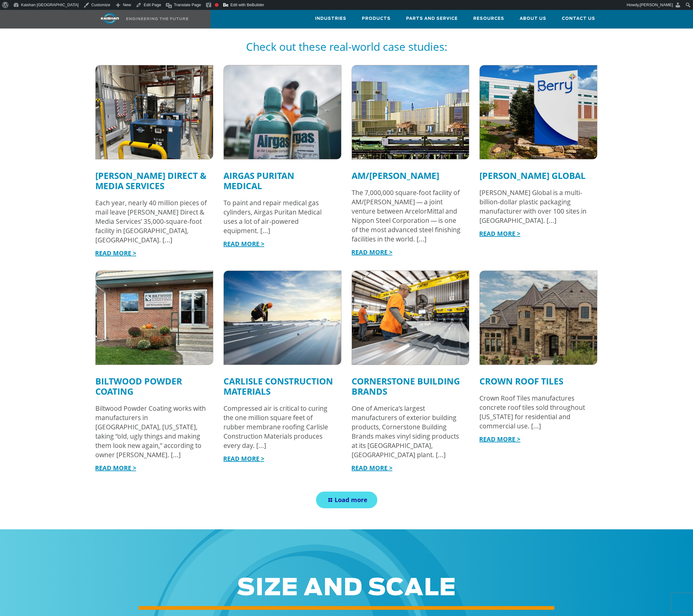  I want to click on img: Untitled-design-88.png, so click(154, 112).